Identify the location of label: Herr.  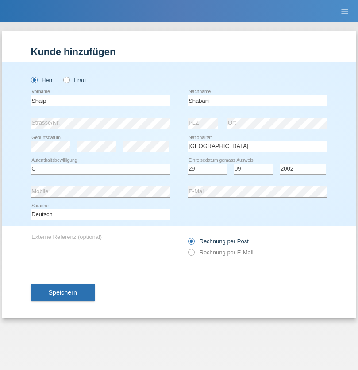
(42, 80).